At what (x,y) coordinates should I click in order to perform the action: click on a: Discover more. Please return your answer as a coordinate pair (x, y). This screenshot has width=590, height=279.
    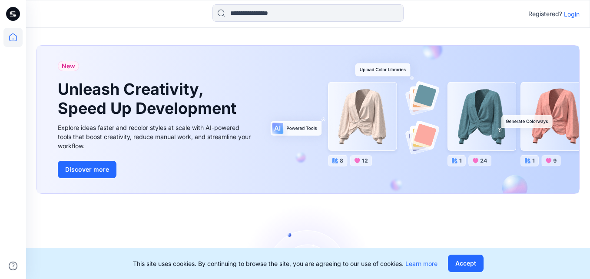
    Looking at the image, I should click on (156, 170).